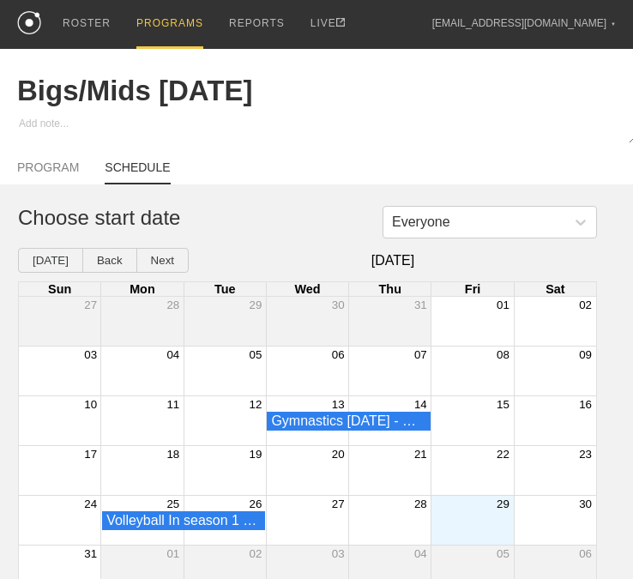 The width and height of the screenshot is (633, 579). Describe the element at coordinates (172, 504) in the screenshot. I see `button: 25` at that location.